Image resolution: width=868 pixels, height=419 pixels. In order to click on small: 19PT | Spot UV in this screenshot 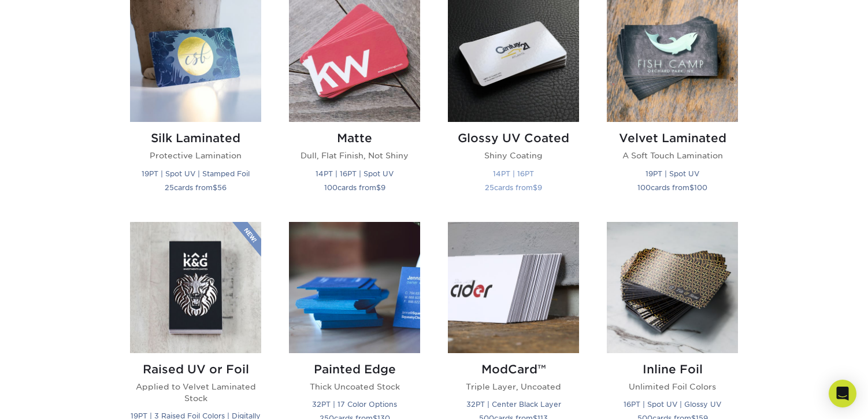, I will do `click(672, 173)`.